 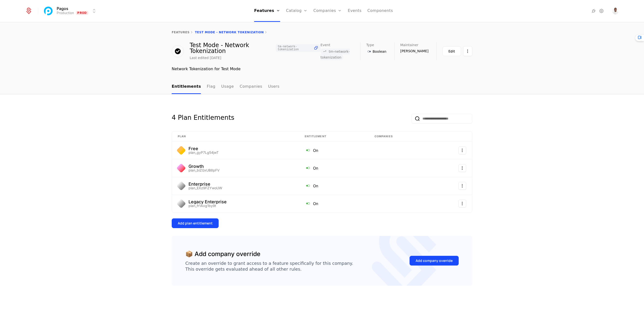 I want to click on div: Growth, so click(x=204, y=167).